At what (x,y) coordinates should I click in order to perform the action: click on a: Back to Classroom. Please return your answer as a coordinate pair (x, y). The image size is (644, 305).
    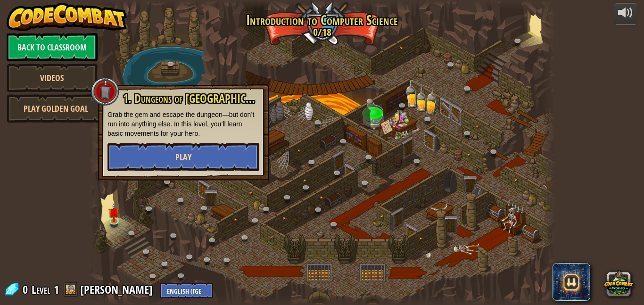
    Looking at the image, I should click on (52, 47).